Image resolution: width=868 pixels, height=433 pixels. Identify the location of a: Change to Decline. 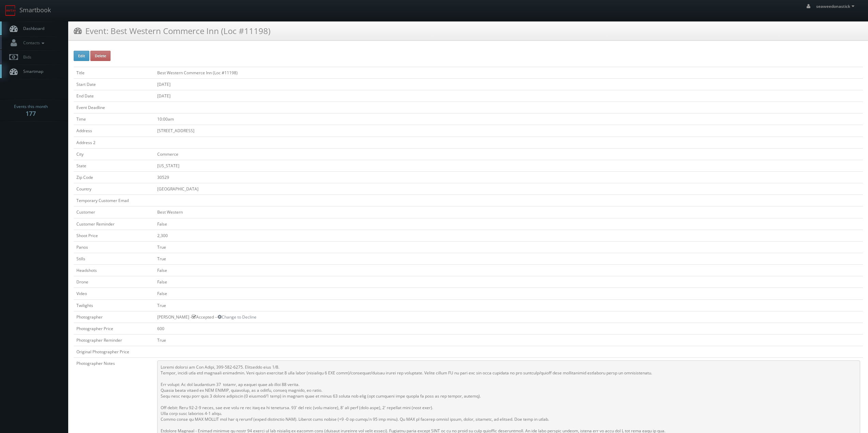
(237, 317).